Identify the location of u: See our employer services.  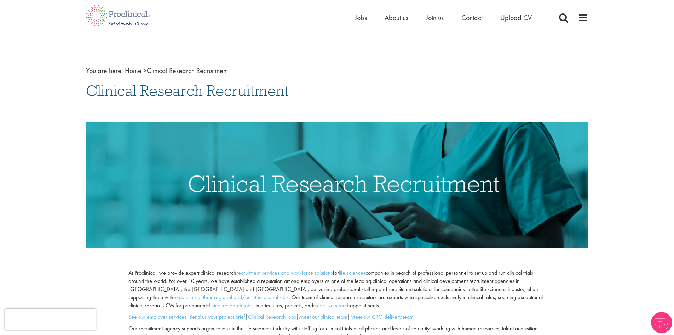
(158, 316).